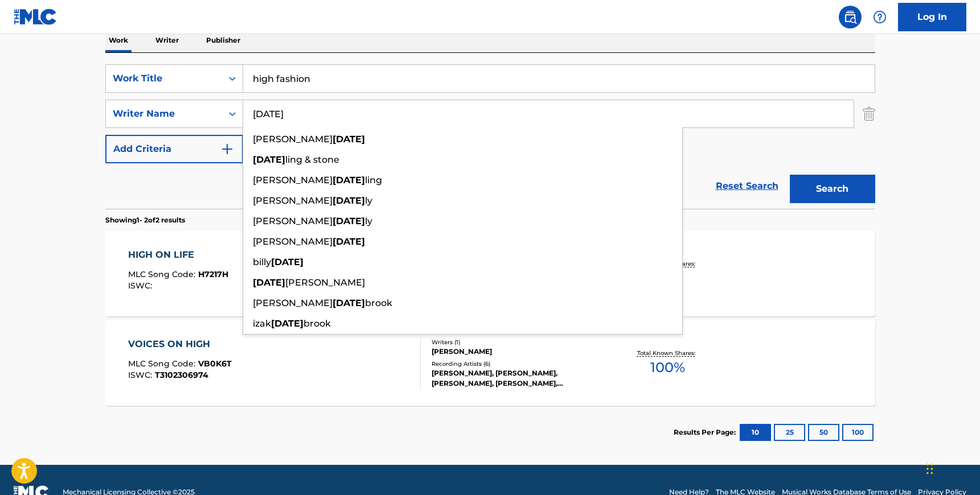 This screenshot has width=980, height=495. I want to click on span: ling & stone, so click(312, 159).